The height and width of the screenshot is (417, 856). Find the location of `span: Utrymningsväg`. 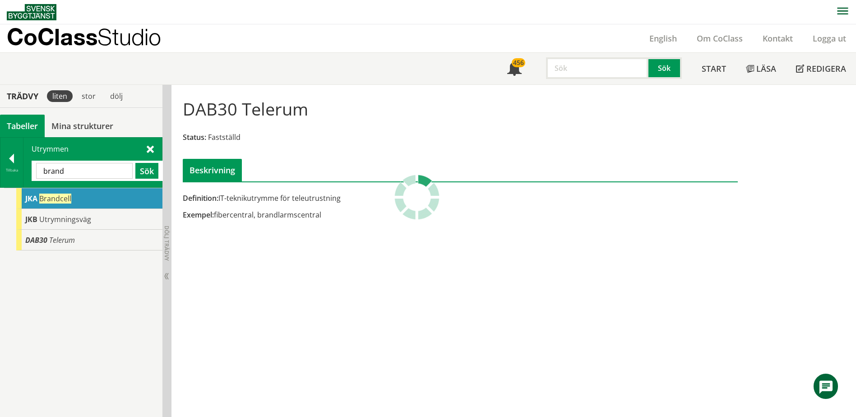

span: Utrymningsväg is located at coordinates (65, 219).